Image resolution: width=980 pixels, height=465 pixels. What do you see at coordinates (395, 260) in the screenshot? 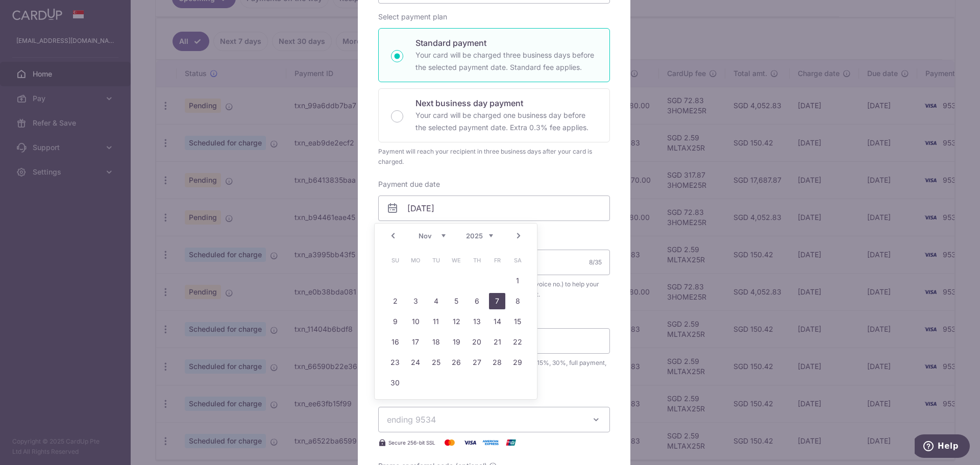
I see `span: Sunday` at bounding box center [395, 260].